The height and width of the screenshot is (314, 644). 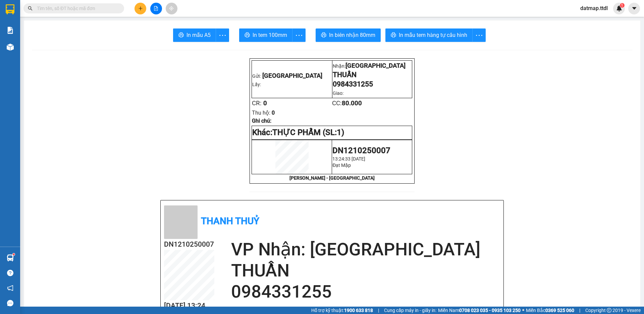 What do you see at coordinates (609, 310) in the screenshot?
I see `span: copyright` at bounding box center [609, 310].